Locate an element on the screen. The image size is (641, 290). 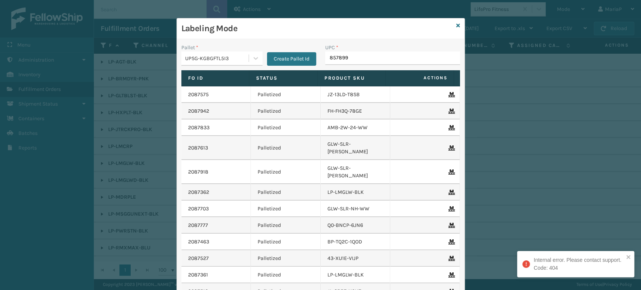
span: Actions is located at coordinates (420, 78).